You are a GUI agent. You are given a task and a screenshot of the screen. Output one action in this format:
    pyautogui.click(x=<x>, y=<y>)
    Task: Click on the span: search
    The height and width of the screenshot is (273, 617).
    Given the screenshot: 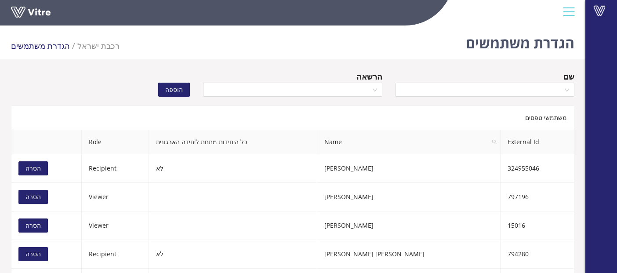 What is the action you would take?
    pyautogui.click(x=494, y=142)
    